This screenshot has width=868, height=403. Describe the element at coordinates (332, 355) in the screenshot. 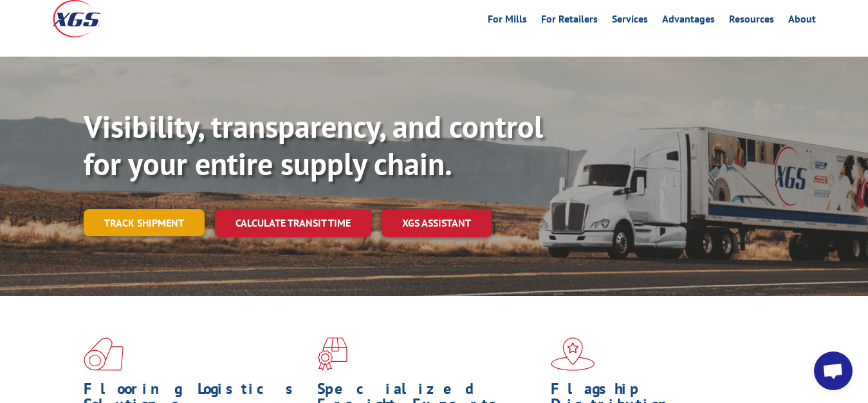

I see `img: xgs-icon-focused-on-flooring-red` at that location.